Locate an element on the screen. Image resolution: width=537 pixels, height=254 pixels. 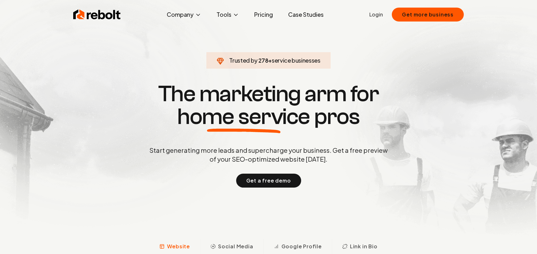
span: 278 is located at coordinates (263, 61).